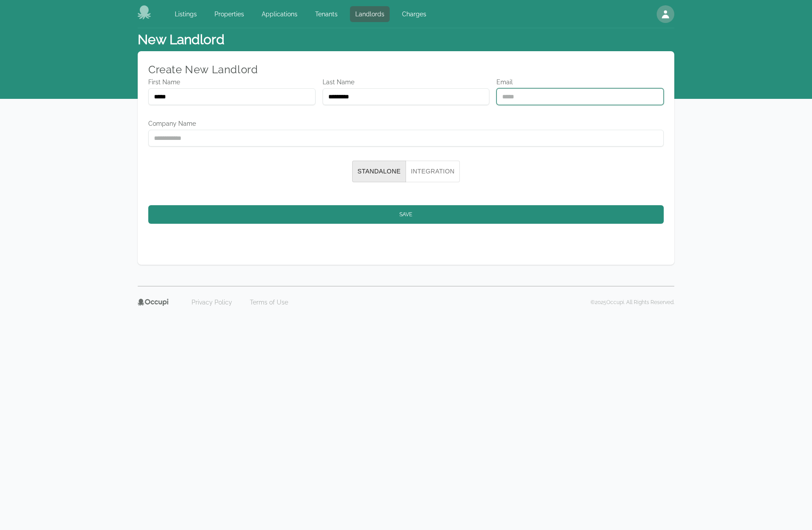 The width and height of the screenshot is (812, 530). I want to click on label: Email, so click(580, 82).